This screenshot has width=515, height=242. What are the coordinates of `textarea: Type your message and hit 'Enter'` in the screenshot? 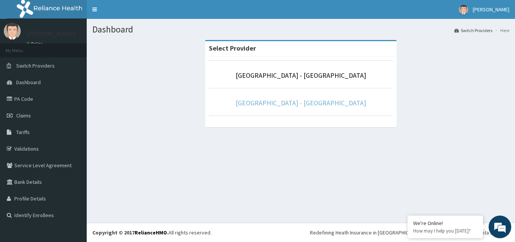 It's located at (74, 175).